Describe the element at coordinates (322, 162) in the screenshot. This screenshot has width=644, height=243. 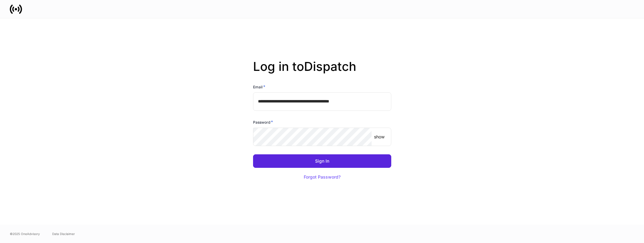
I see `button: Sign In` at that location.